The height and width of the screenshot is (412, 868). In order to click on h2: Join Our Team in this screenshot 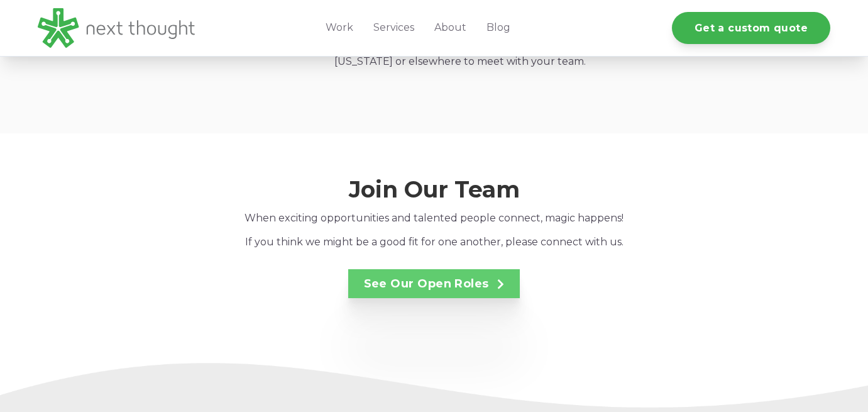, I will do `click(435, 189)`.